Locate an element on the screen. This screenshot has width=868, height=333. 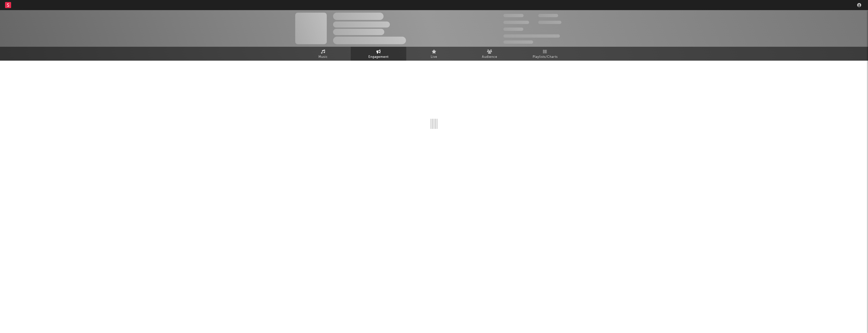
span: Playlists/Charts is located at coordinates (545, 57).